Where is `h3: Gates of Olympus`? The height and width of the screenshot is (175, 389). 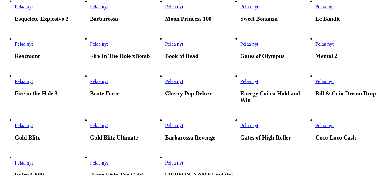
h3: Gates of Olympus is located at coordinates (276, 56).